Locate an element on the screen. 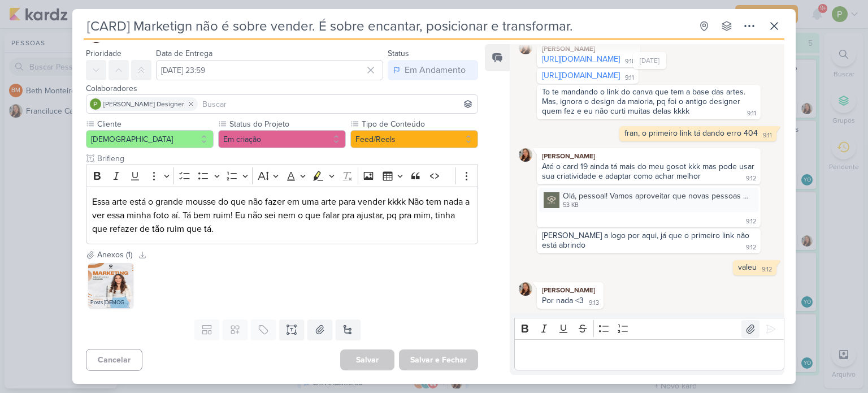 The image size is (868, 393). div: fran, o primeiro link tá dando erro 404 is located at coordinates (691, 133).